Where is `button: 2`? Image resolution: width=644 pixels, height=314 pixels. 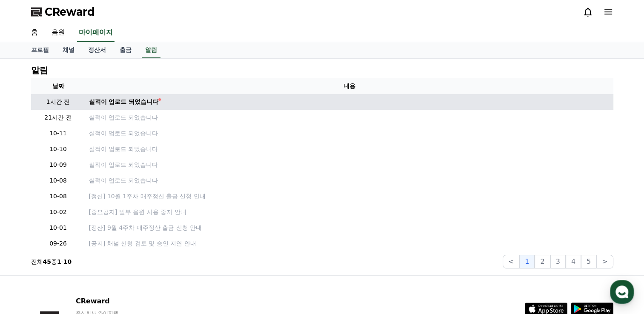 button: 2 is located at coordinates (542, 262).